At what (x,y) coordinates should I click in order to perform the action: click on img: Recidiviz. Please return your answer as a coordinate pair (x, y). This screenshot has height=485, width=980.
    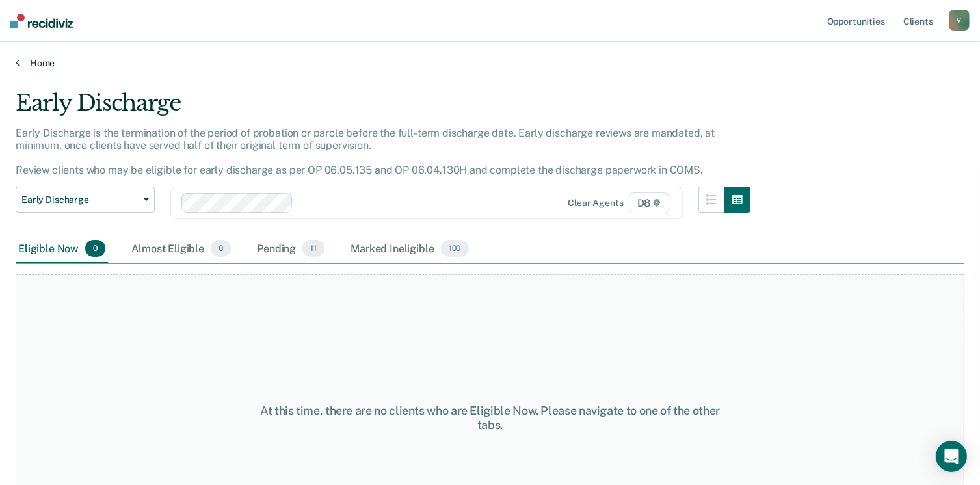
    Looking at the image, I should click on (41, 21).